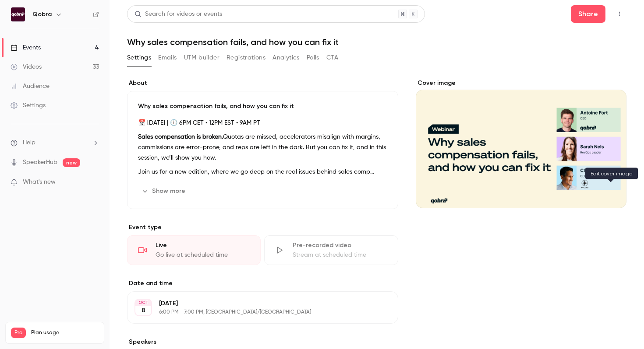  Describe the element at coordinates (331, 251) in the screenshot. I see `div: Pre-recorded videoStream at scheduled time` at that location.